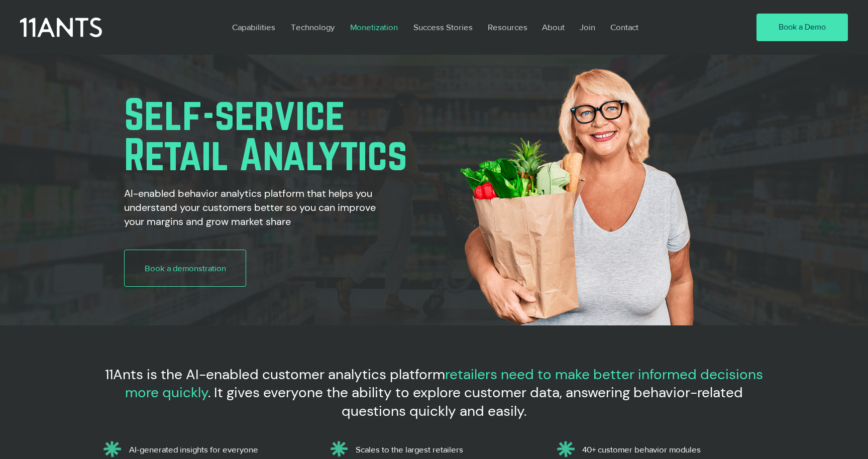 The height and width of the screenshot is (459, 868). Describe the element at coordinates (448, 450) in the screenshot. I see `p: Scales to the largest retailers` at that location.